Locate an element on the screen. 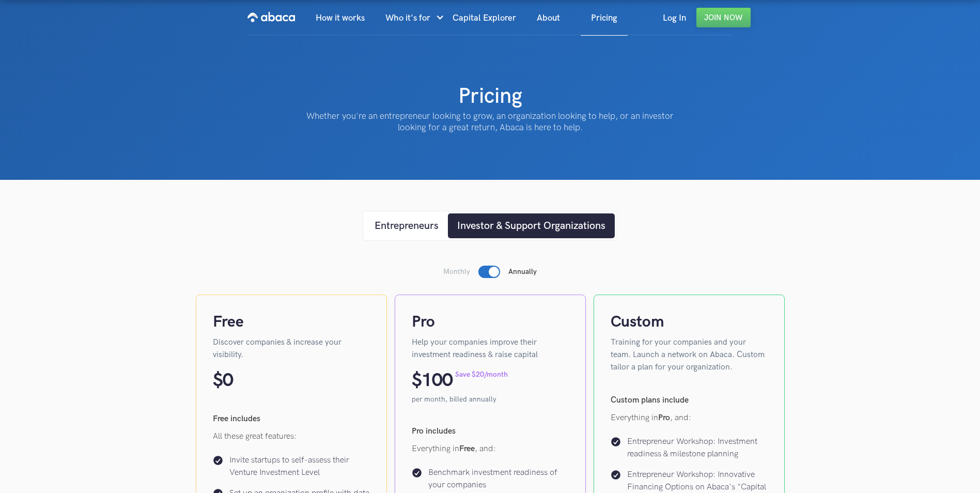 This screenshot has height=493, width=980. p: Whether you're an entrepreneur looking to grow, an organization looking to help, or an investor l... is located at coordinates (491, 122).